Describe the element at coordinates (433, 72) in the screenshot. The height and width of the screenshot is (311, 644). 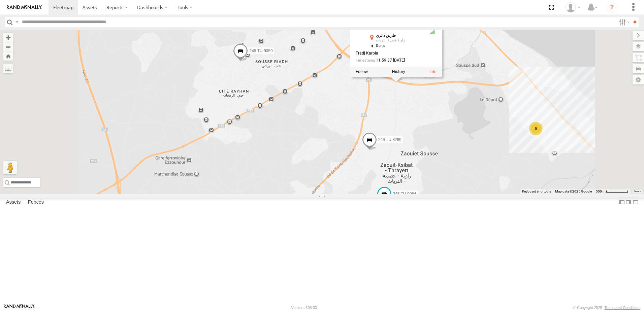
I see `a: View Asset Details` at that location.